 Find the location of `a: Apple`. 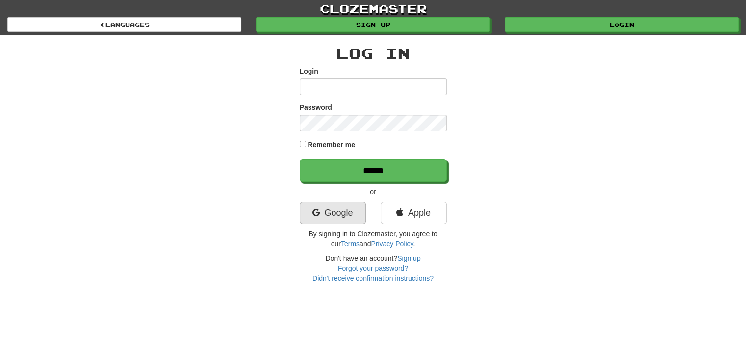

a: Apple is located at coordinates (413, 213).